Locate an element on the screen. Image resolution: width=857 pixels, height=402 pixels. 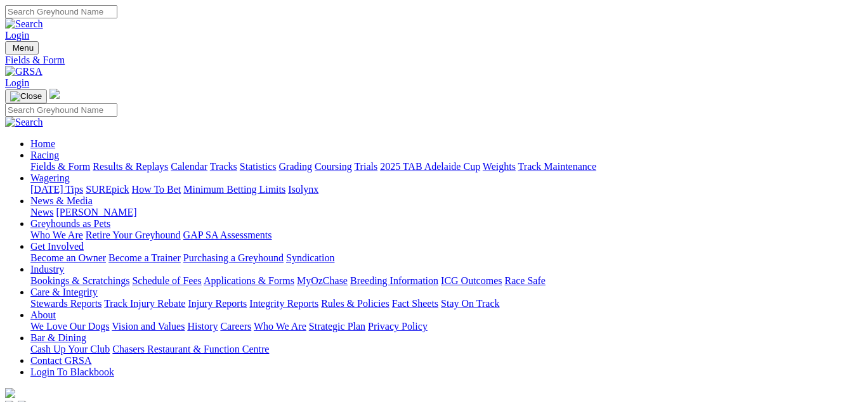
a: ICG Outcomes is located at coordinates (472, 281).